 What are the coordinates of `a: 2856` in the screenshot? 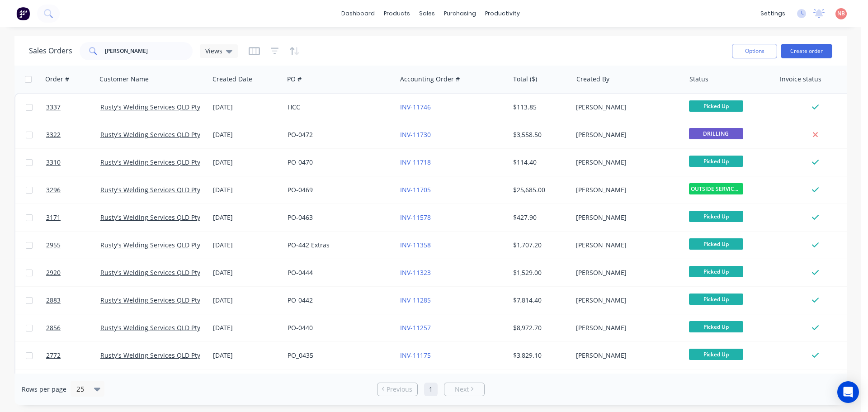 It's located at (73, 328).